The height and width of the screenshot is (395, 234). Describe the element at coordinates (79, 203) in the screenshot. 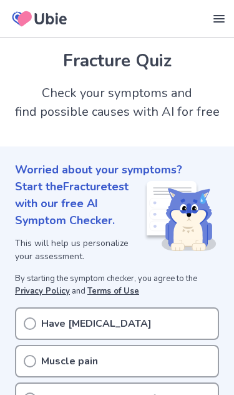

I see `p: Start the Fracture test with our free AI Symptom Checker.` at that location.